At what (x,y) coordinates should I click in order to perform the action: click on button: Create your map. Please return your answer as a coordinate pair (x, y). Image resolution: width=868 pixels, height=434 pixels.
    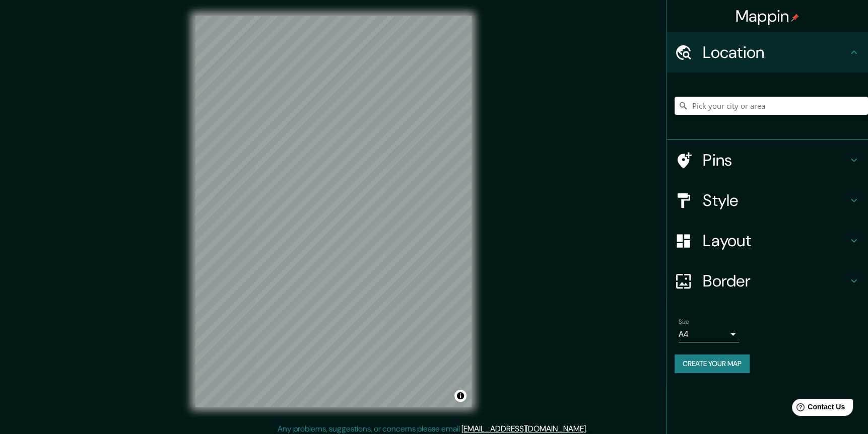
    Looking at the image, I should click on (712, 363).